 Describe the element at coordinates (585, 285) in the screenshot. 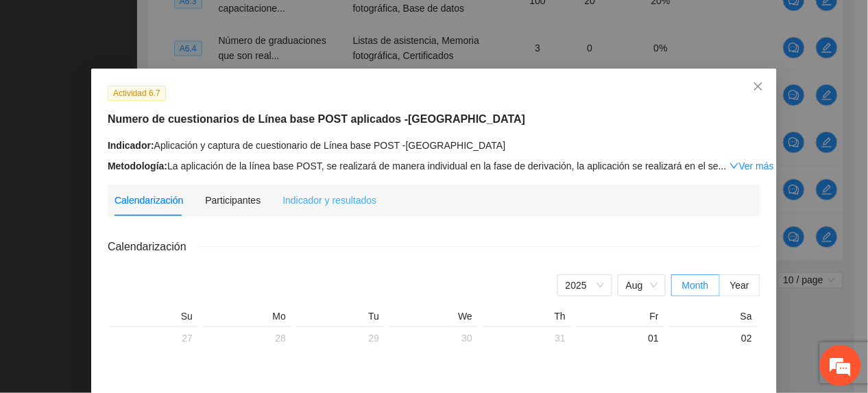

I see `span: 2025` at that location.